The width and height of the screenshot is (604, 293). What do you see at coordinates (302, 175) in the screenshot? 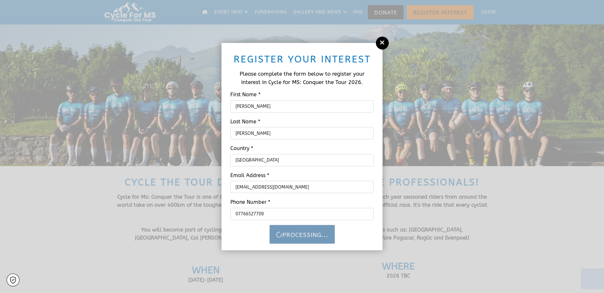
I see `label: Email Address *` at bounding box center [302, 175].